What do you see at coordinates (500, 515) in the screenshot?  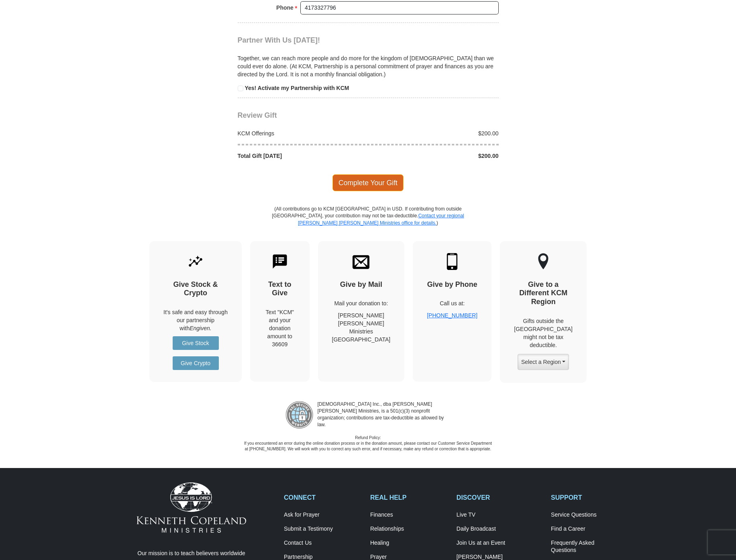 I see `a: Live TV` at bounding box center [500, 515].